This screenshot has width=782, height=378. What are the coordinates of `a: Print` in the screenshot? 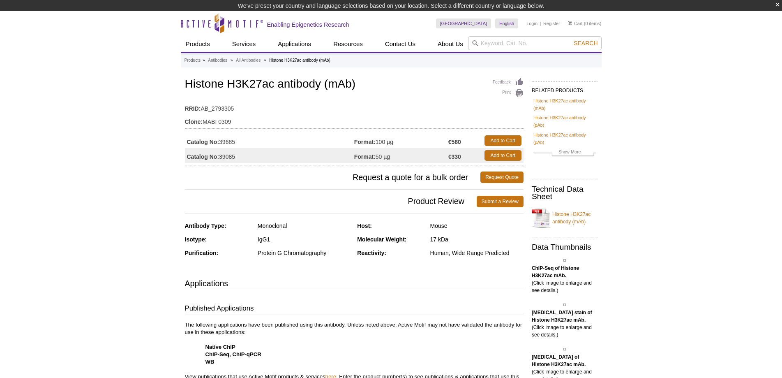 It's located at (508, 93).